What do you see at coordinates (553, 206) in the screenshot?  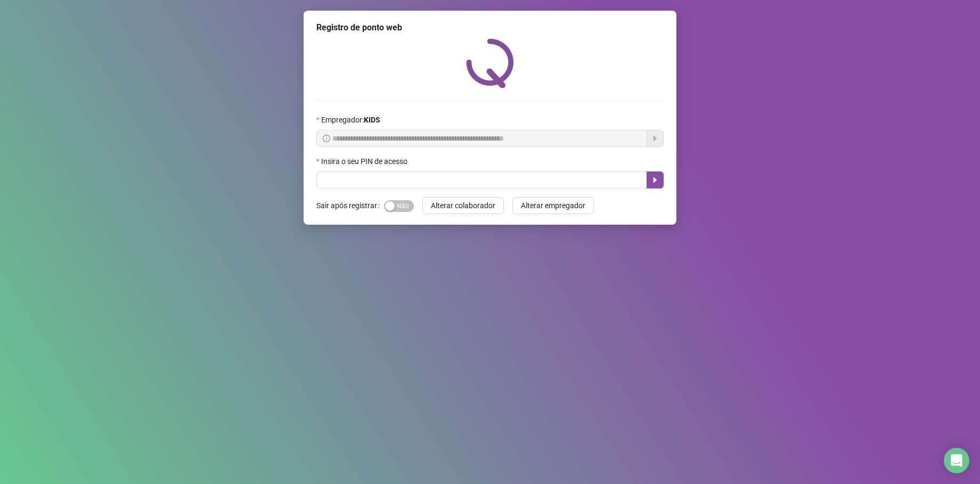 I see `span: Alterar empregador` at bounding box center [553, 206].